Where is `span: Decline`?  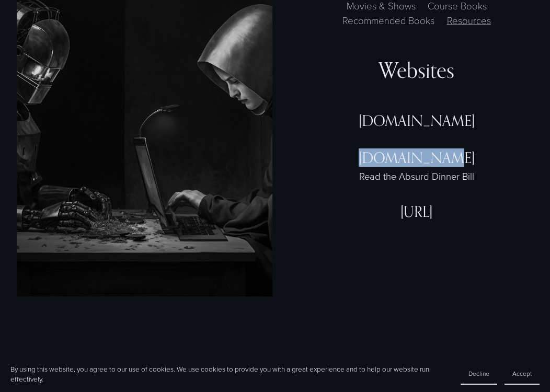 span: Decline is located at coordinates (479, 373).